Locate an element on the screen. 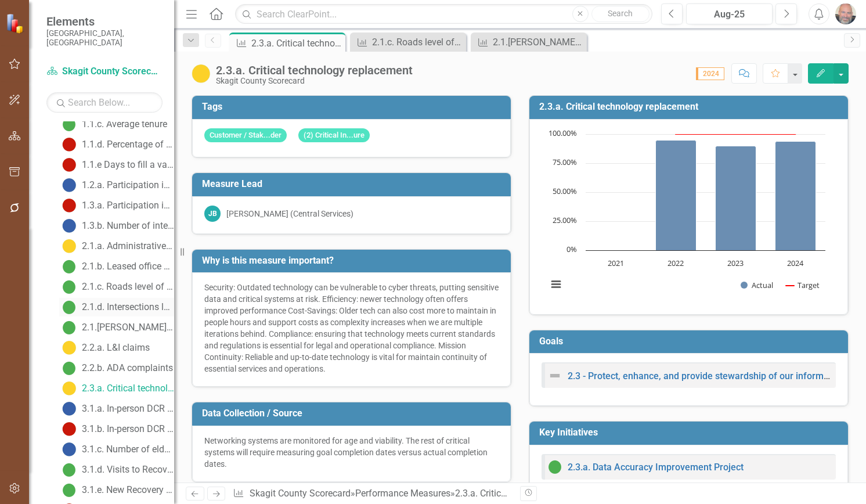 The width and height of the screenshot is (866, 504). text: 75.00% is located at coordinates (565, 162).